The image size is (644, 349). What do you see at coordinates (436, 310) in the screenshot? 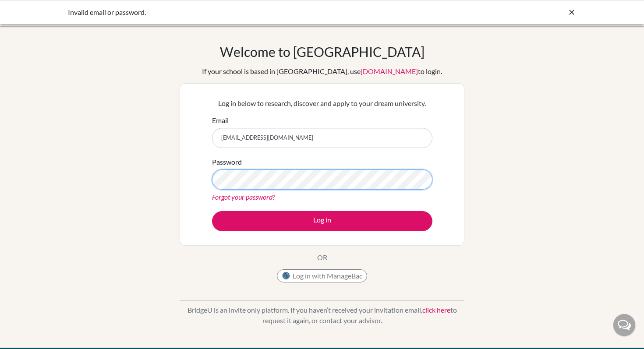
I see `a: click here` at bounding box center [436, 310].